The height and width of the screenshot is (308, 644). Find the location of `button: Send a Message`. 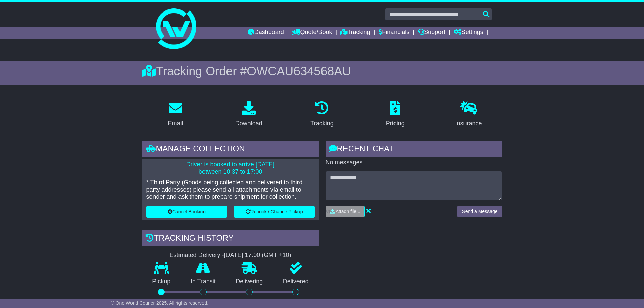

button: Send a Message is located at coordinates (479, 211).